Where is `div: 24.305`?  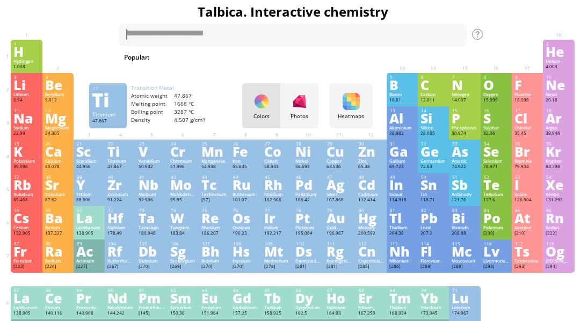
div: 24.305 is located at coordinates (58, 134).